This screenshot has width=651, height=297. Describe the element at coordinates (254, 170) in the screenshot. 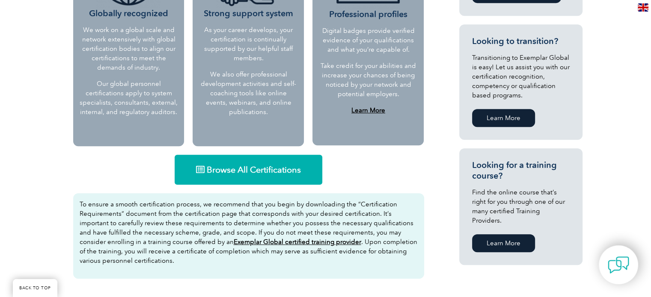

I see `span: Browse All Certifications` at that location.